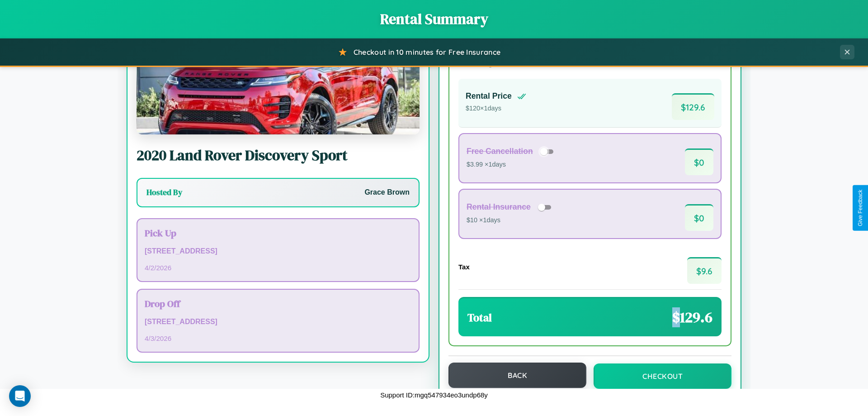  What do you see at coordinates (498, 207) in the screenshot?
I see `h4: Rental Insurance` at bounding box center [498, 207].